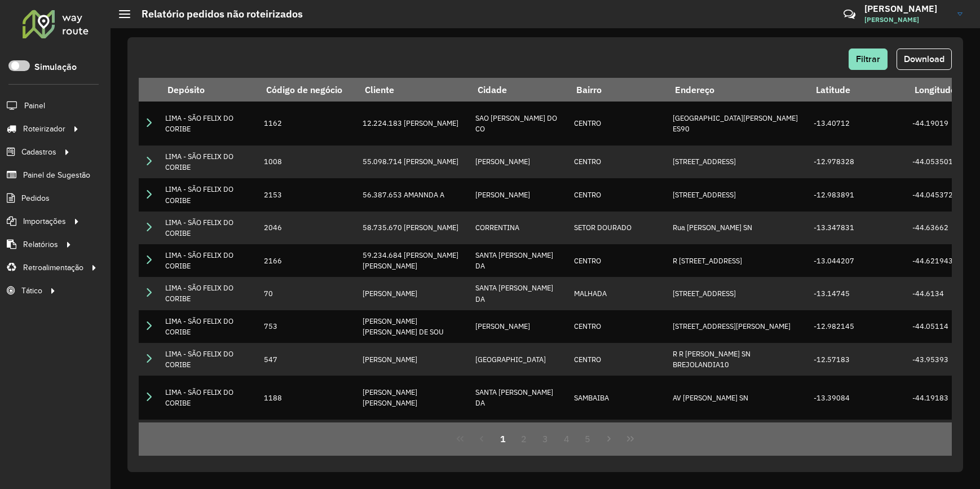  What do you see at coordinates (307, 90) in the screenshot?
I see `th: Código de negócio` at bounding box center [307, 90].